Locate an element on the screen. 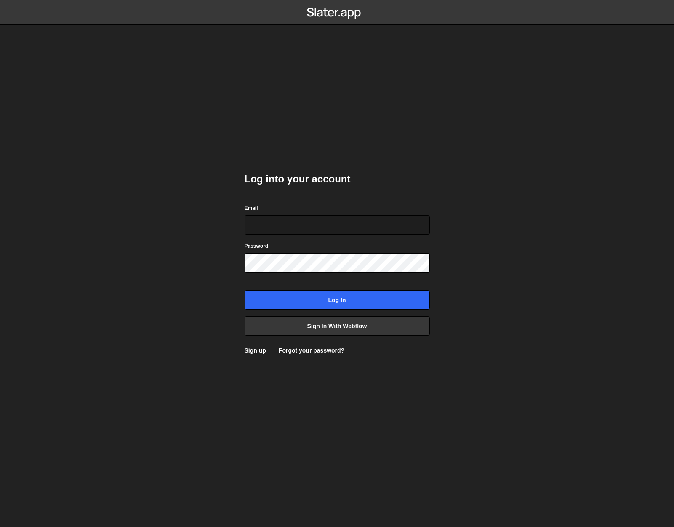  h2: Log into your account is located at coordinates (337, 179).